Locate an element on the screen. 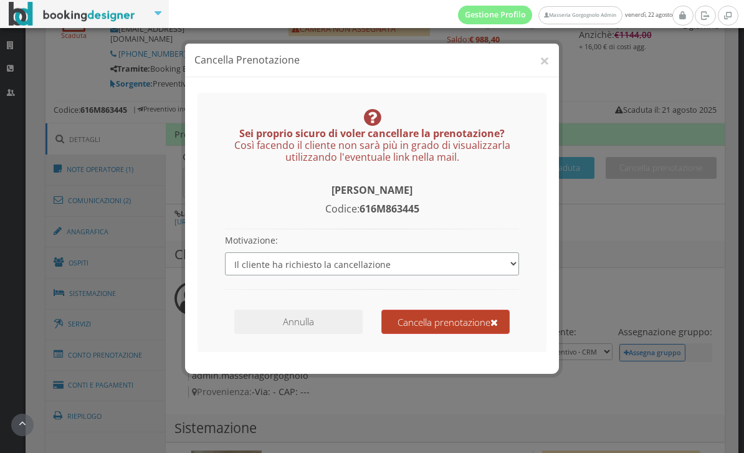 The height and width of the screenshot is (453, 744). button: Annulla is located at coordinates (298, 321).